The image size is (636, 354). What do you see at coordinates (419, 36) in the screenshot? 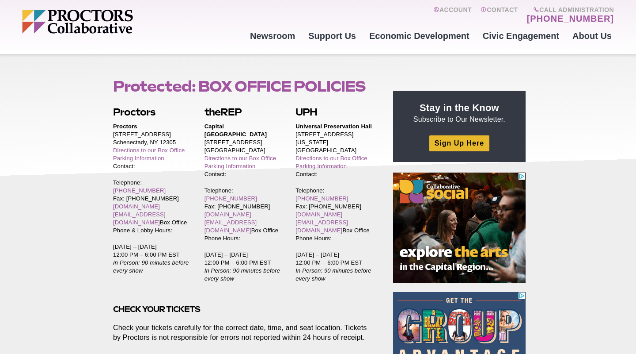
I see `a: Economic Development` at bounding box center [419, 36].